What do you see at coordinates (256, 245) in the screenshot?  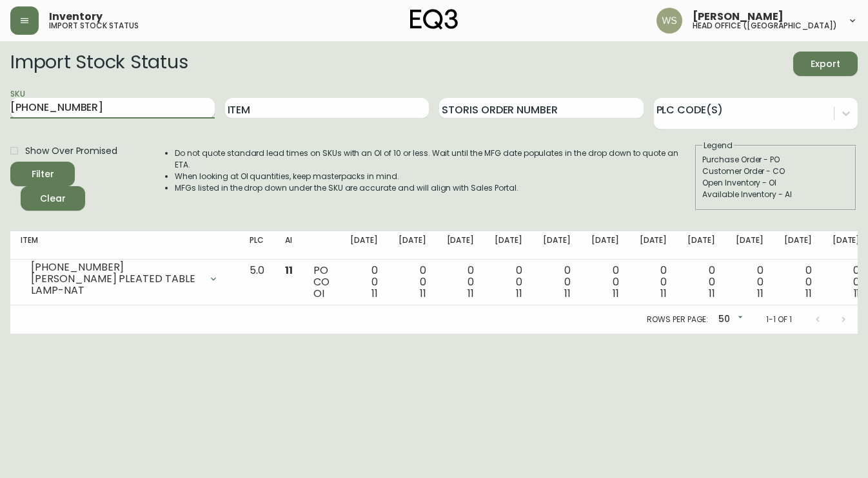 I see `th: PLC` at bounding box center [256, 245].